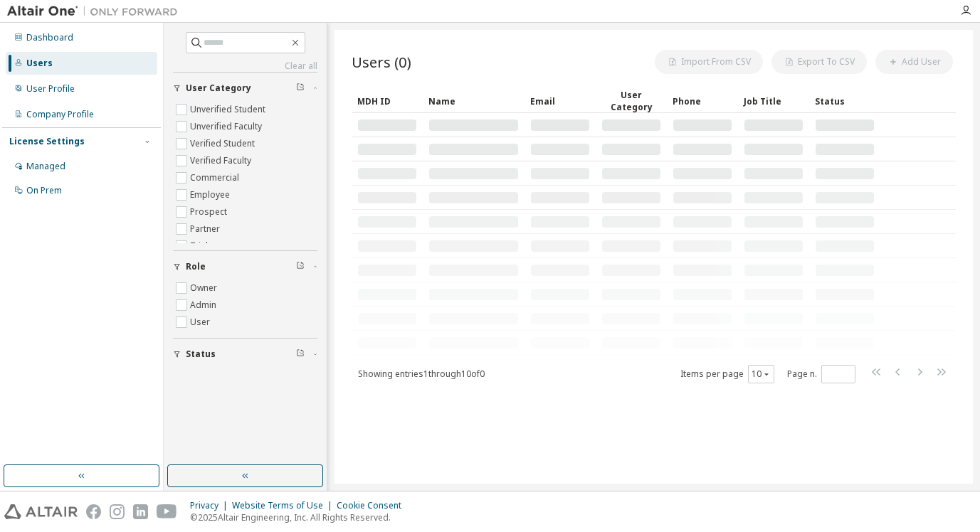 This screenshot has width=980, height=532. Describe the element at coordinates (761, 374) in the screenshot. I see `button: 10` at that location.